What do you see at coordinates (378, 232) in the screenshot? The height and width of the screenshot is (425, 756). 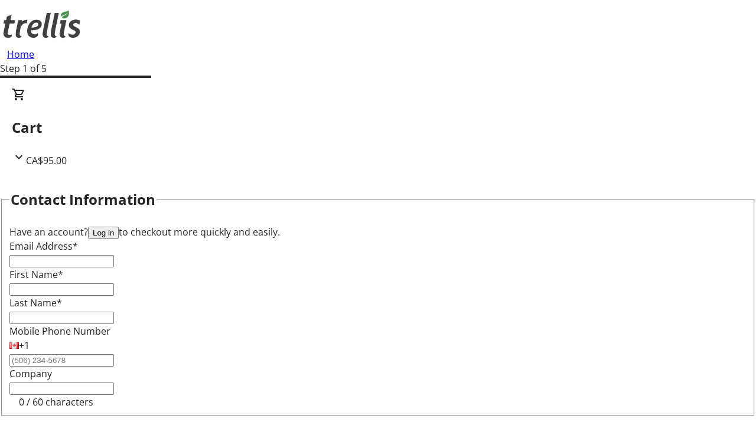 I see `div: Have an account? to checkout more quickly and easily.` at bounding box center [378, 232].